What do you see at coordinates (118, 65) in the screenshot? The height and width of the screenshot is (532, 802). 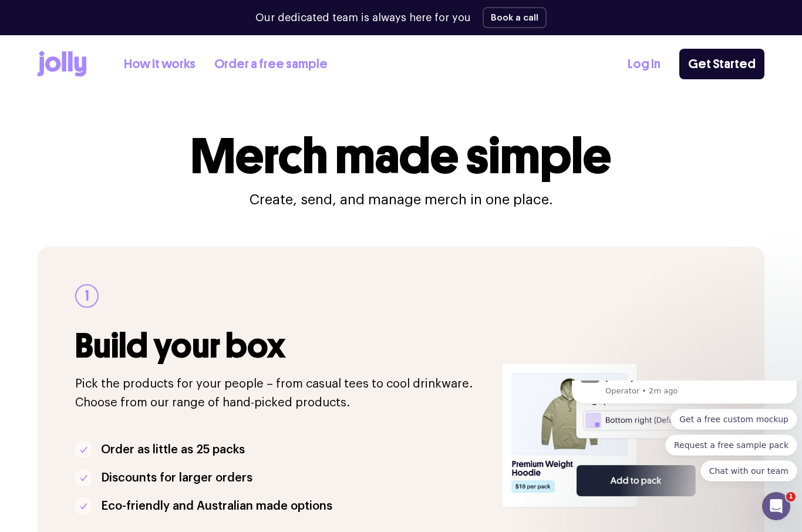 I see `div: Quick reply options` at bounding box center [118, 65].